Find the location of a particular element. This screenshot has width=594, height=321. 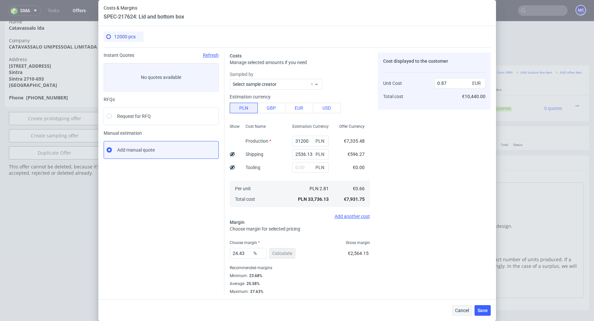

small: Add line item from VMA is located at coordinates (493, 51).